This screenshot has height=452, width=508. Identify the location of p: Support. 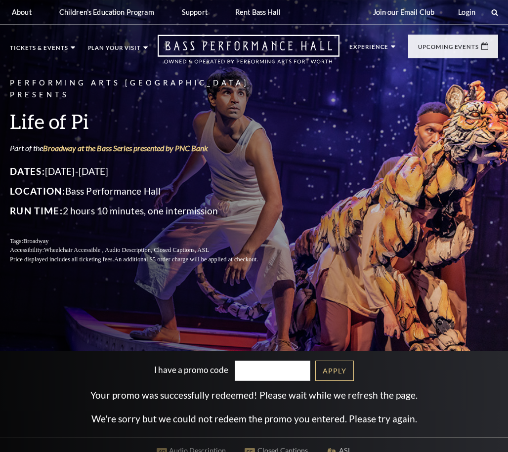
(195, 12).